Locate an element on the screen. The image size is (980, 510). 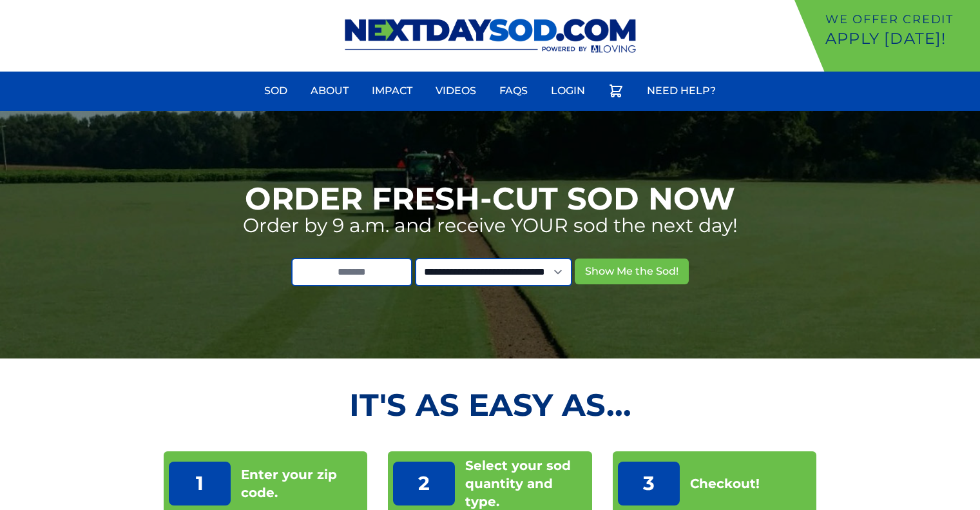
a: Impact is located at coordinates (391, 91).